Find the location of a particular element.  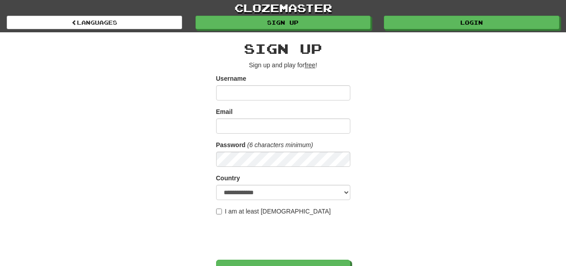

label: Country is located at coordinates (228, 178).